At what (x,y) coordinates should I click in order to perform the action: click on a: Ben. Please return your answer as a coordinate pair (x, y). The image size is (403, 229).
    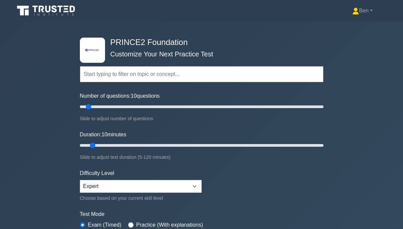
    Looking at the image, I should click on (363, 11).